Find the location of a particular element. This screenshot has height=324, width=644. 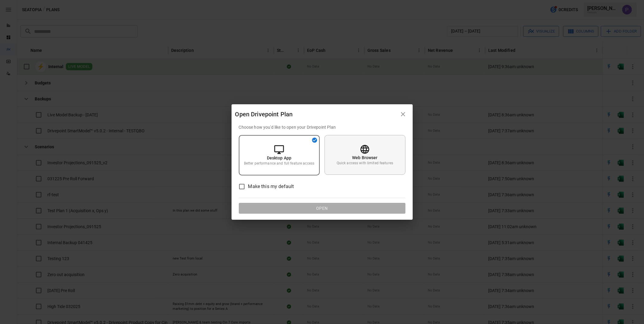

p: Web Browser is located at coordinates (365, 158).